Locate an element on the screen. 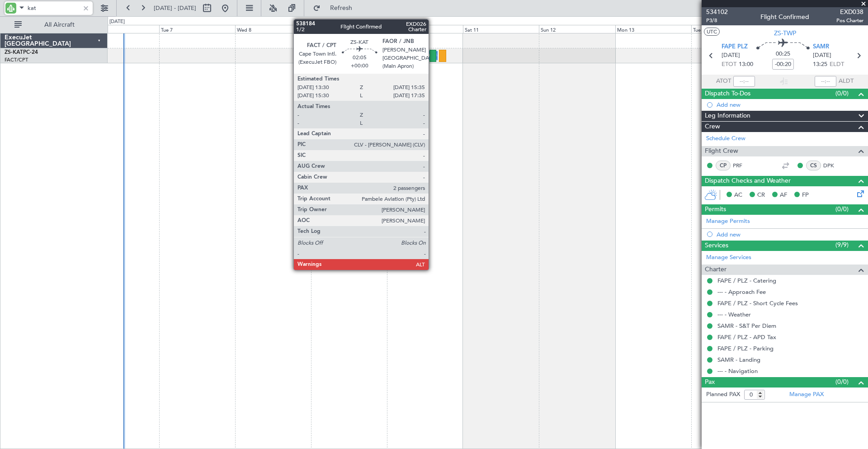 The width and height of the screenshot is (868, 449). div: Tue 7 is located at coordinates (197, 29).